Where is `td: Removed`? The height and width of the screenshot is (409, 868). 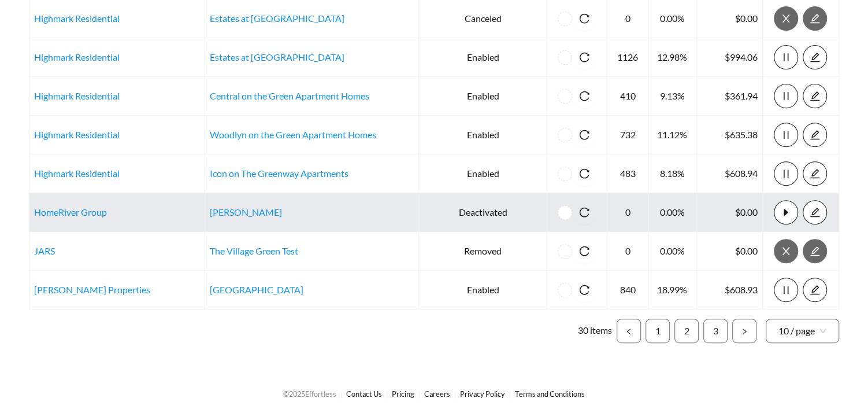 td: Removed is located at coordinates (483, 251).